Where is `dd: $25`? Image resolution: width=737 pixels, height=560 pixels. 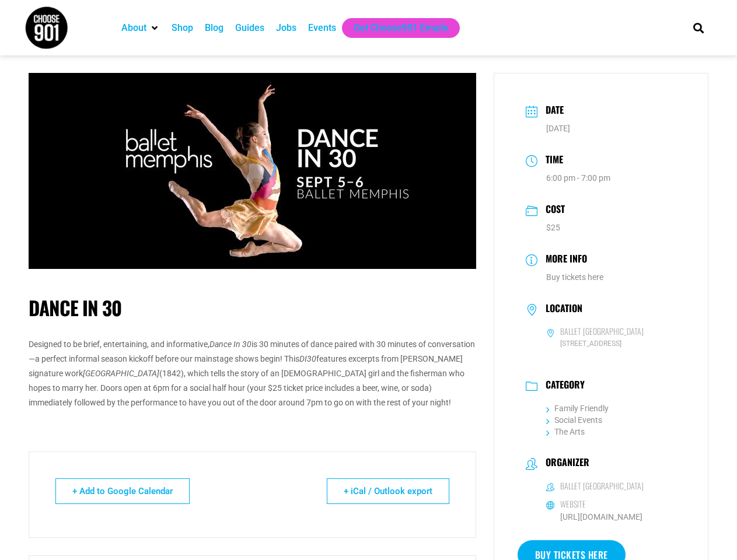
dd: $25 is located at coordinates (601, 227).